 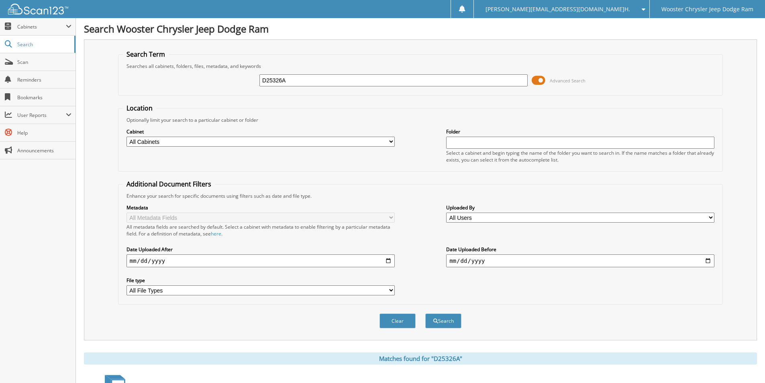 What do you see at coordinates (420, 120) in the screenshot?
I see `div: Optionally limit your search to a particular cabinet or folder` at bounding box center [420, 120].